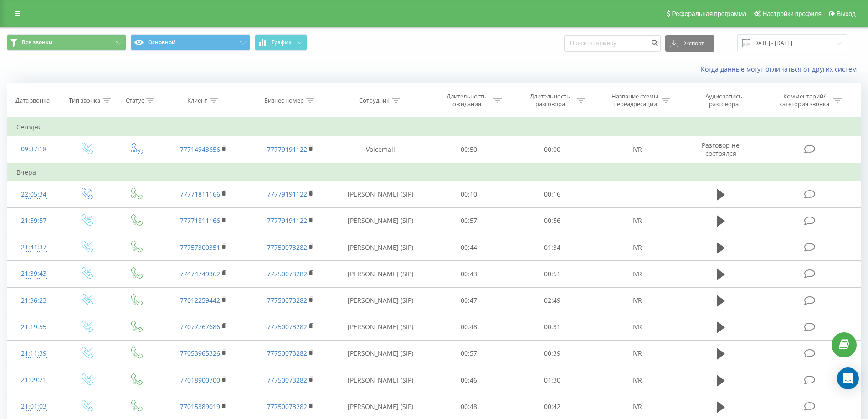  Describe the element at coordinates (37, 42) in the screenshot. I see `span: Все звонки` at that location.